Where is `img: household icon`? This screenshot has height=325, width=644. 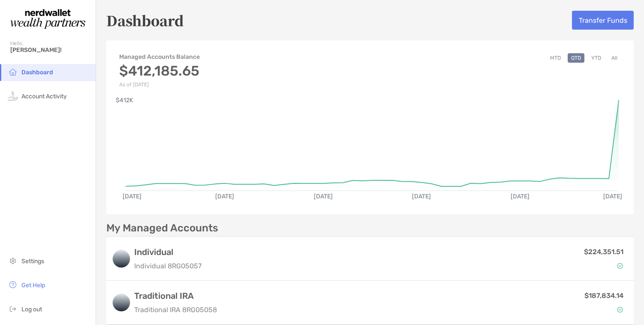 img: household icon is located at coordinates (13, 72).